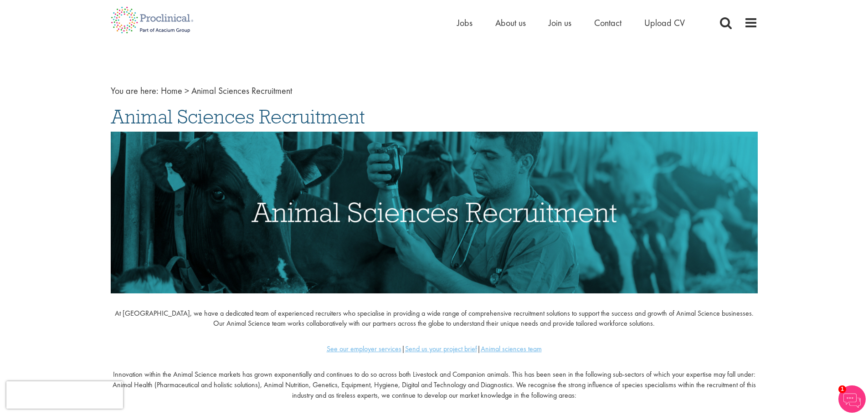  I want to click on span: Upload CV, so click(664, 23).